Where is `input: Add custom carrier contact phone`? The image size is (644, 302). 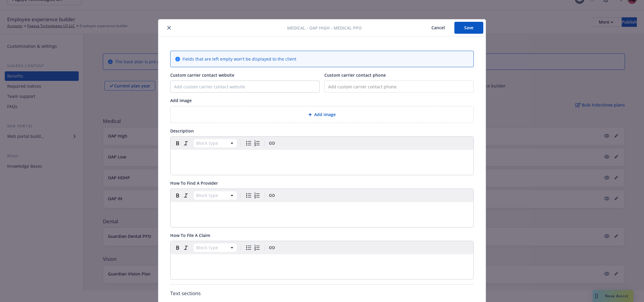 input: Add custom carrier contact phone is located at coordinates (399, 87).